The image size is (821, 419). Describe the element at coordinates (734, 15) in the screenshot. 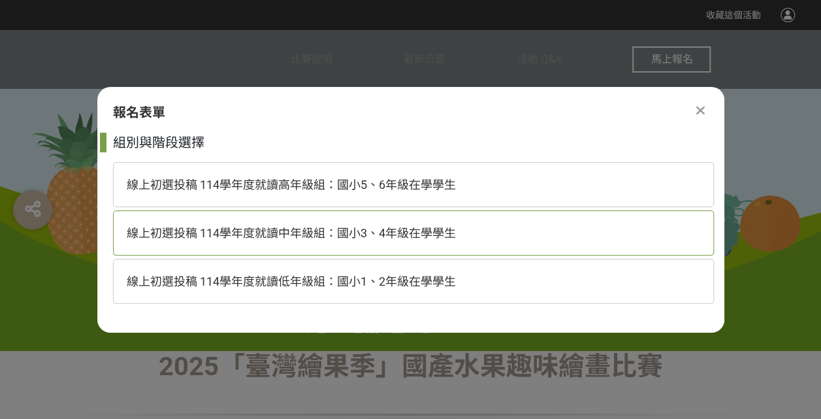

I see `span: 收藏這個活動` at that location.